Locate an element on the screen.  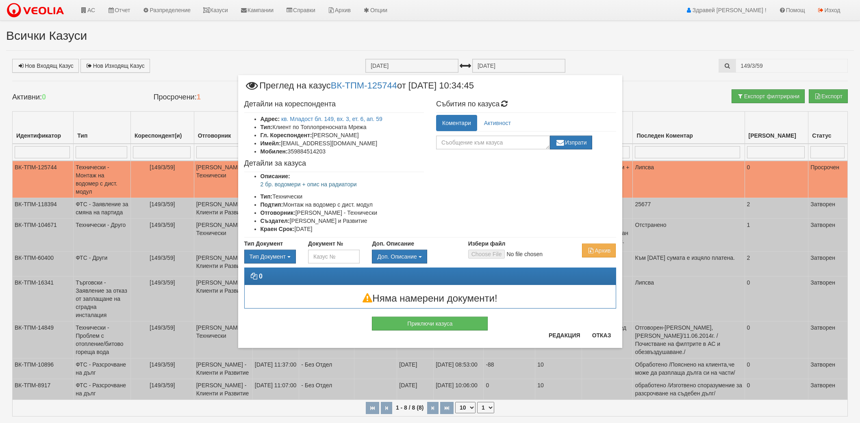
a: кв. Младост бл. 149, вх. 3, ет. 6, ап. 59 is located at coordinates (332, 119).